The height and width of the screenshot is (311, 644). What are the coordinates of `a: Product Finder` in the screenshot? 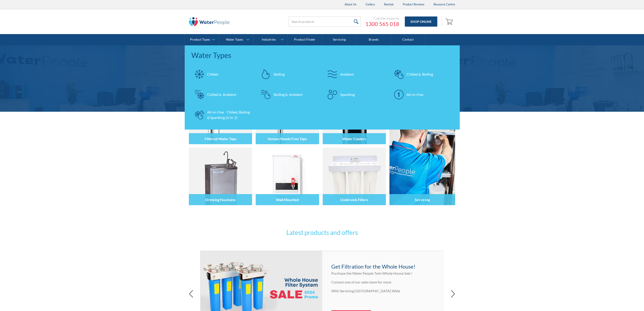 It's located at (305, 40).